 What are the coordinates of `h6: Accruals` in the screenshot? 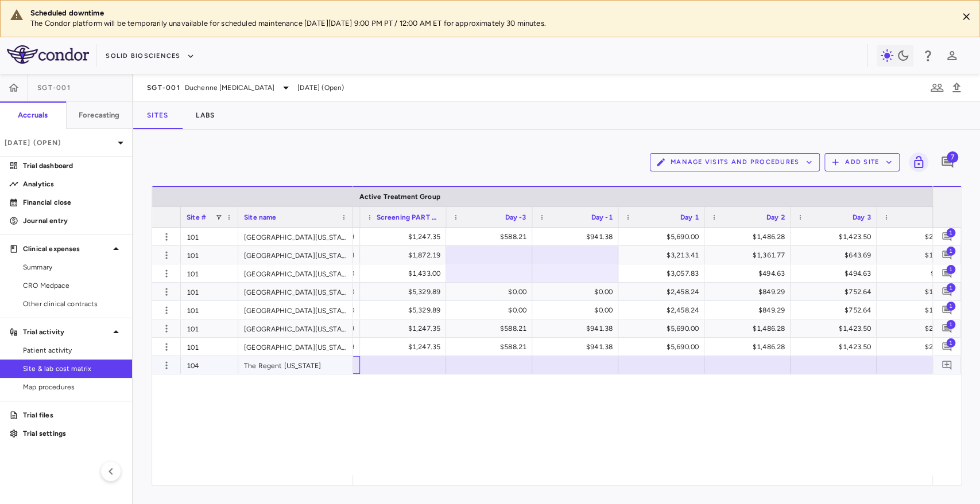 It's located at (33, 115).